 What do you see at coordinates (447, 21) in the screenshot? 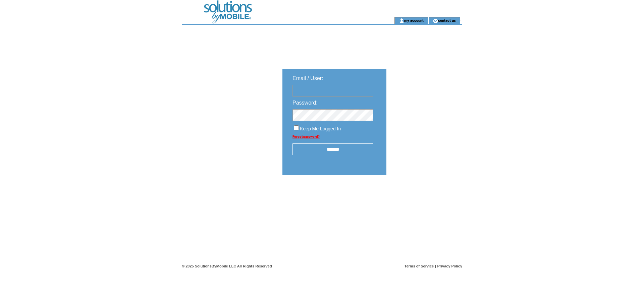
I see `a: contact us` at bounding box center [447, 21].